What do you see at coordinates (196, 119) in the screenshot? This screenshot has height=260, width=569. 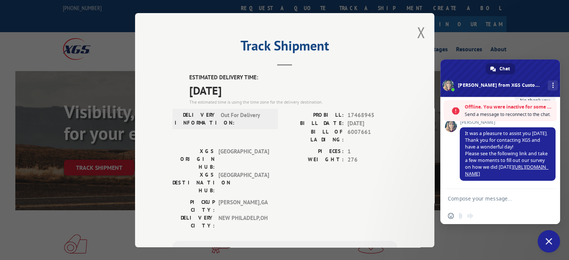 I see `label: DELIVERY INFORMATION:` at bounding box center [196, 119].